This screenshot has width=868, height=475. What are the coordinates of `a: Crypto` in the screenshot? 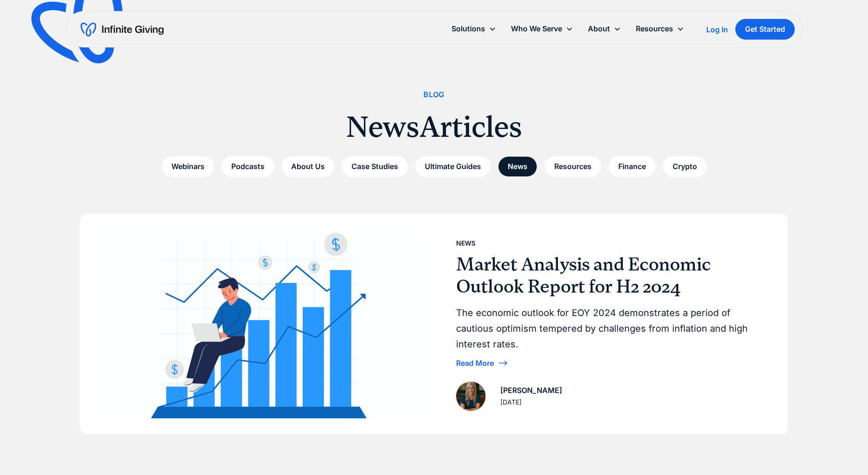 It's located at (685, 166).